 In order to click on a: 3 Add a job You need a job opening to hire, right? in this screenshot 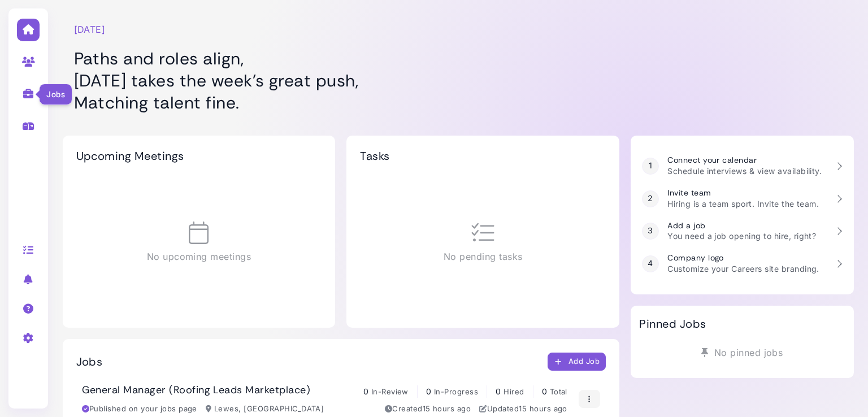, I will do `click(742, 232)`.